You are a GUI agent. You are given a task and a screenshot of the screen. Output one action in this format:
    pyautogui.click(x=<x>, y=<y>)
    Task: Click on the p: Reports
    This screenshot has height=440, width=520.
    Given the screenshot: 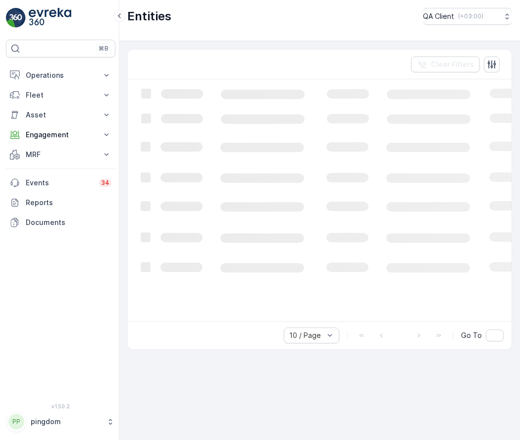 What is the action you would take?
    pyautogui.click(x=68, y=202)
    